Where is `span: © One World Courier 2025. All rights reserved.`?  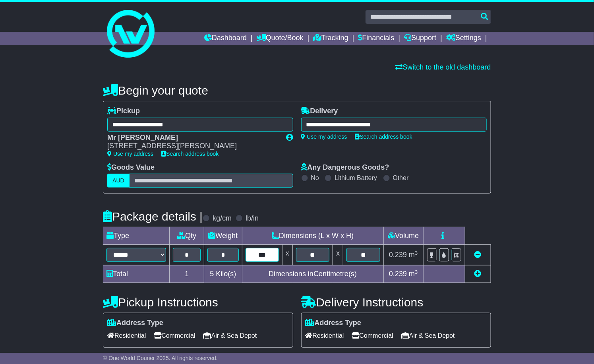
span: © One World Courier 2025. All rights reserved. is located at coordinates (160, 358).